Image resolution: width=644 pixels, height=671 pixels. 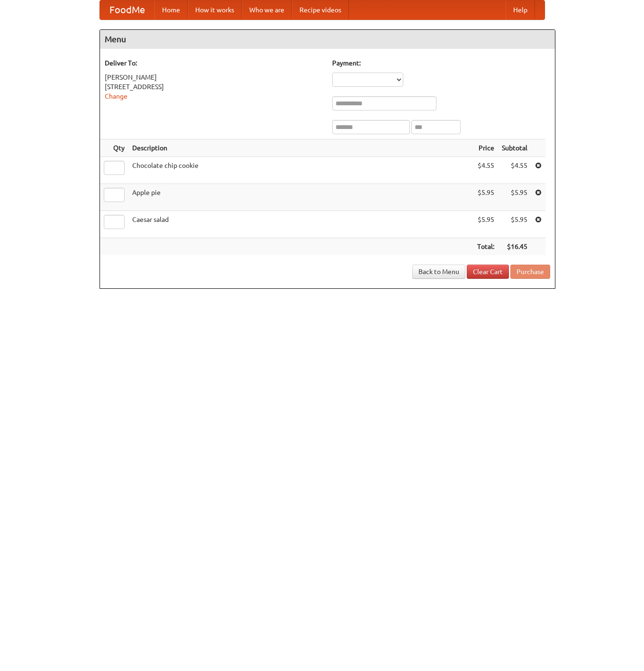 I want to click on th: Price, so click(x=486, y=148).